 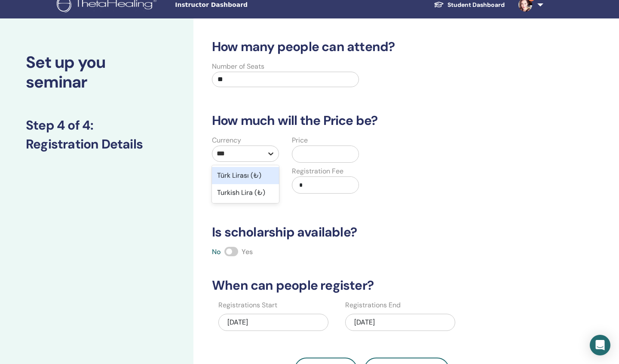 What do you see at coordinates (238, 67) in the screenshot?
I see `label: Number of Seats` at bounding box center [238, 67].